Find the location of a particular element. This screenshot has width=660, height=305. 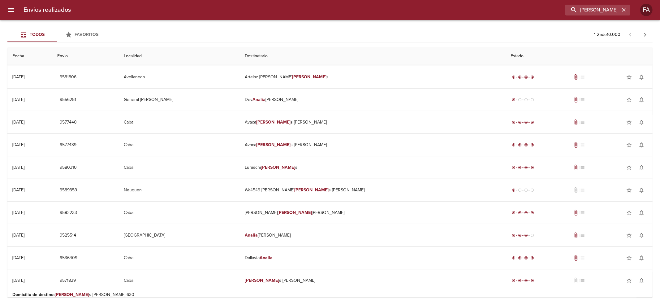

th: Destinatario is located at coordinates (373, 56).